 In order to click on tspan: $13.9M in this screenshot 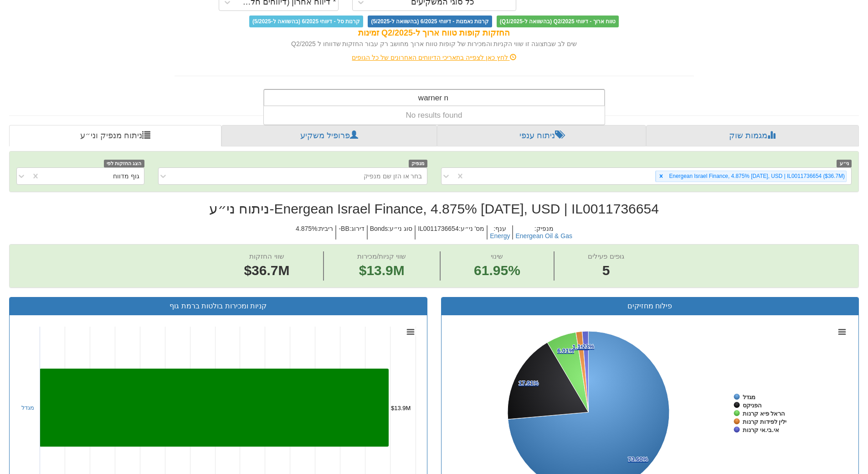, I will do `click(400, 408)`.